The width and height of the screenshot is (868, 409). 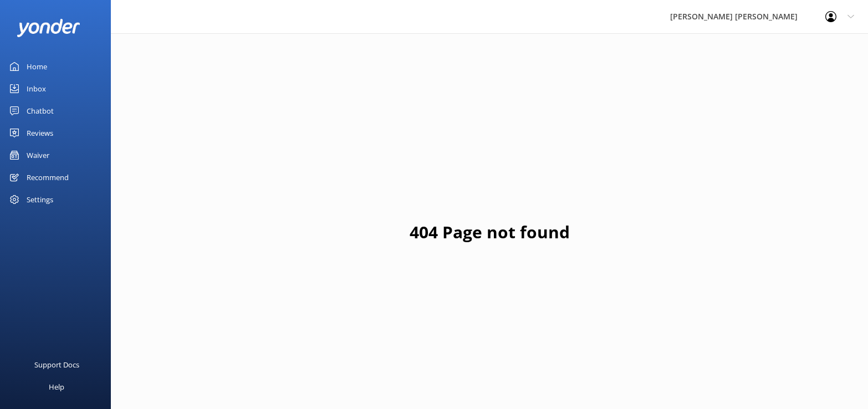 I want to click on div: Recommend, so click(x=48, y=177).